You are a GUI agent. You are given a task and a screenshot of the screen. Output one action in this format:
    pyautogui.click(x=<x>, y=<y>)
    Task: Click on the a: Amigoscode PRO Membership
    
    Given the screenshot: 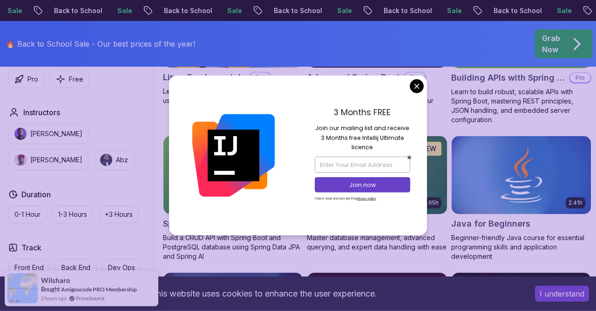 What is the action you would take?
    pyautogui.click(x=99, y=289)
    